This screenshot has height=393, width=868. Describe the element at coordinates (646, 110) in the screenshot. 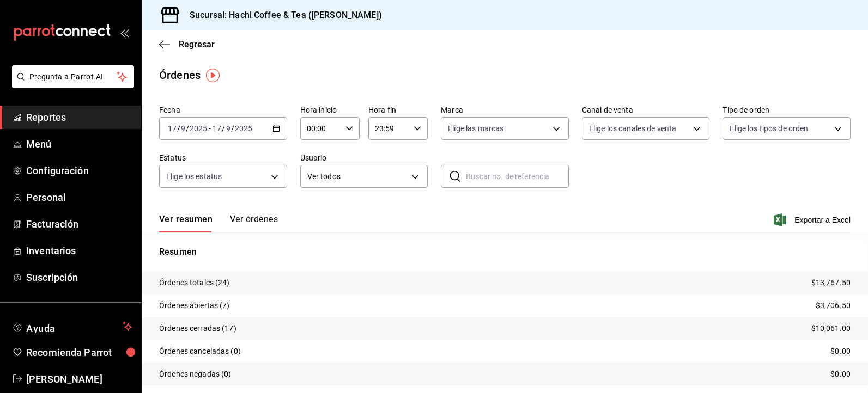

I see `label: Canal de venta` at that location.